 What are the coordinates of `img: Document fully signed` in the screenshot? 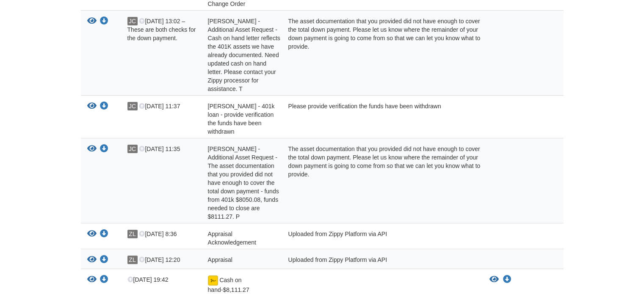 It's located at (213, 281).